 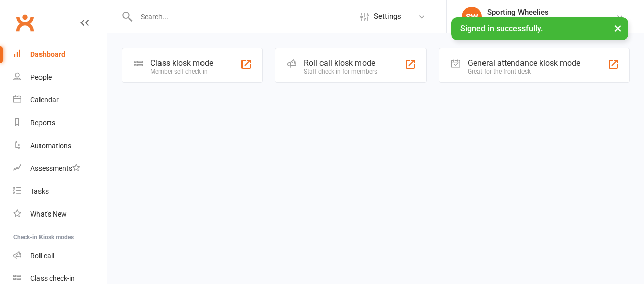 I want to click on div: Roll call kiosk mode, so click(x=340, y=63).